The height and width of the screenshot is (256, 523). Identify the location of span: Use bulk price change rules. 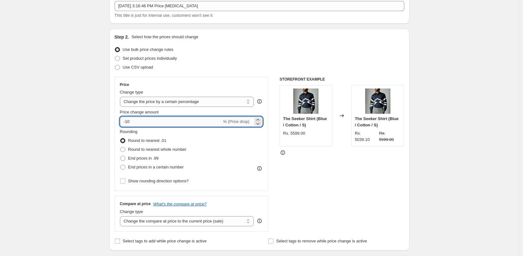
(148, 49).